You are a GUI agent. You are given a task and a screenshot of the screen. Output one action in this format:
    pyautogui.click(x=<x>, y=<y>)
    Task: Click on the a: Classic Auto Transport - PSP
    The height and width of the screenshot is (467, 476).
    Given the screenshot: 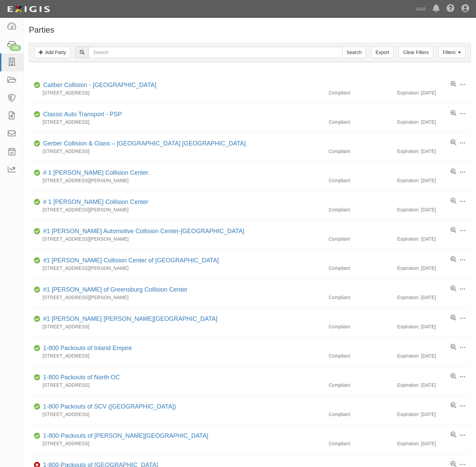 What is the action you would take?
    pyautogui.click(x=83, y=114)
    